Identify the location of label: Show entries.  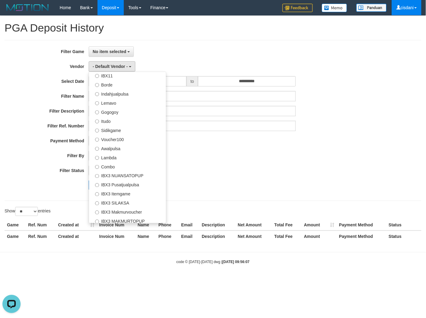
(28, 211).